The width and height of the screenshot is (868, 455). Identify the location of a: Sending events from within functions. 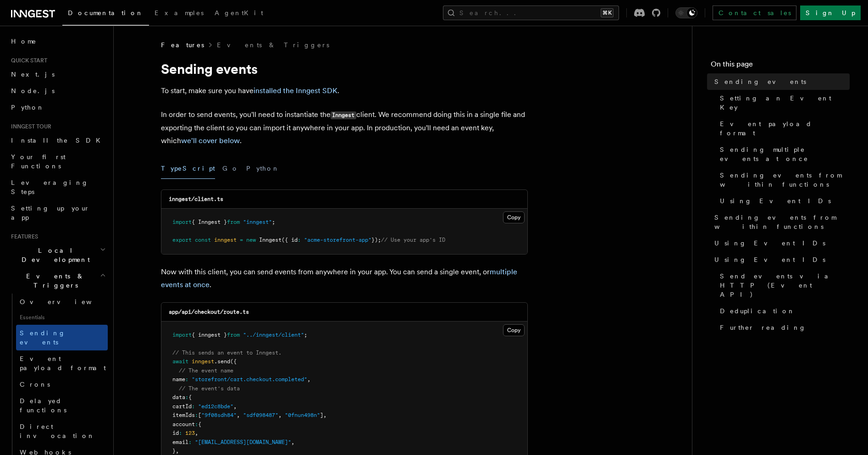
(780, 222).